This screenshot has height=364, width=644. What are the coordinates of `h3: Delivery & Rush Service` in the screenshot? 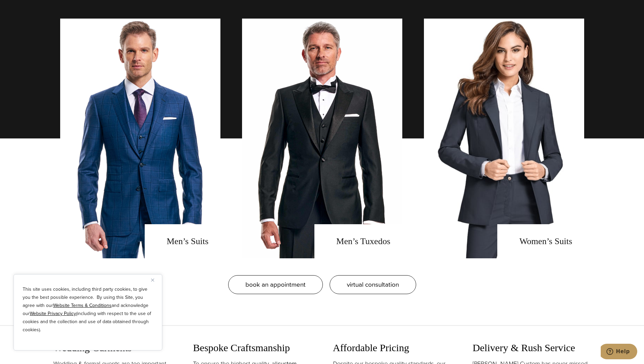 It's located at (532, 348).